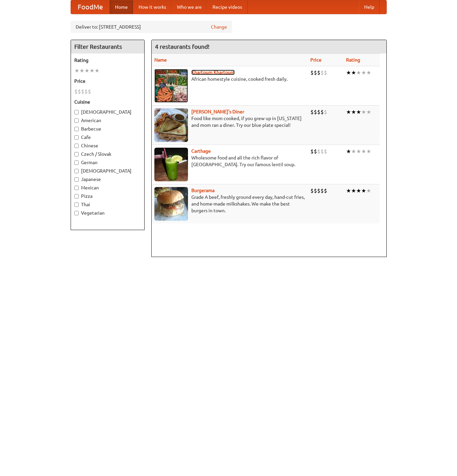 The width and height of the screenshot is (457, 476). What do you see at coordinates (107, 213) in the screenshot?
I see `label: Vegetarian` at bounding box center [107, 213].